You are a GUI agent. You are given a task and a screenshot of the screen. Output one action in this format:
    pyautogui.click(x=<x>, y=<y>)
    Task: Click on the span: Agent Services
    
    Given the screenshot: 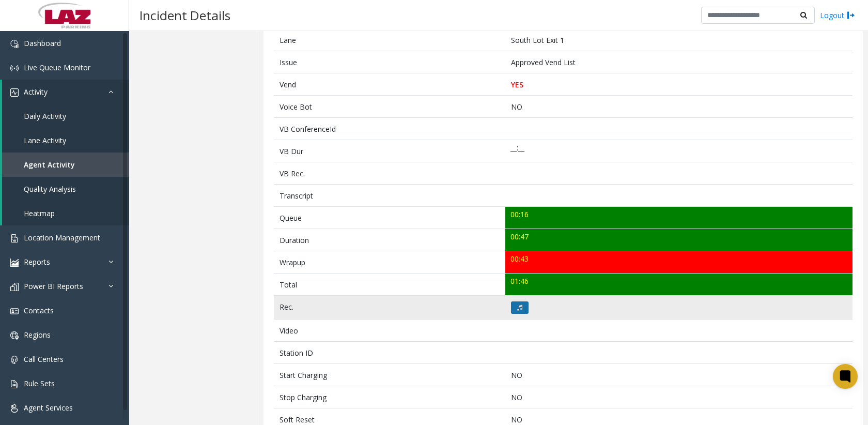 What is the action you would take?
    pyautogui.click(x=48, y=407)
    